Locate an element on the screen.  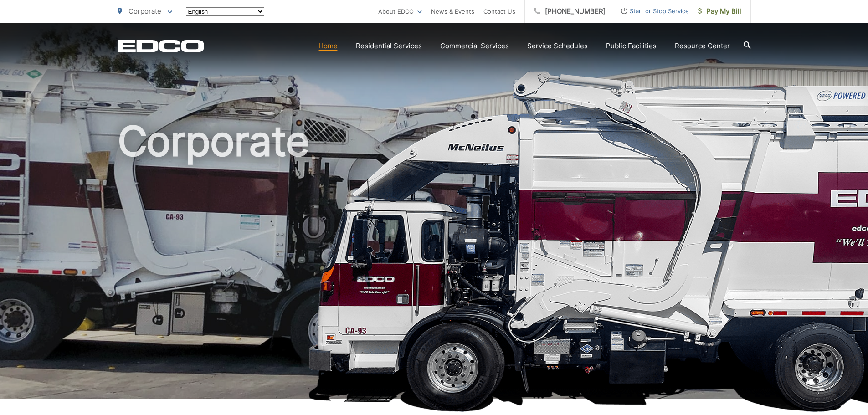
a: About EDCO is located at coordinates (400, 11).